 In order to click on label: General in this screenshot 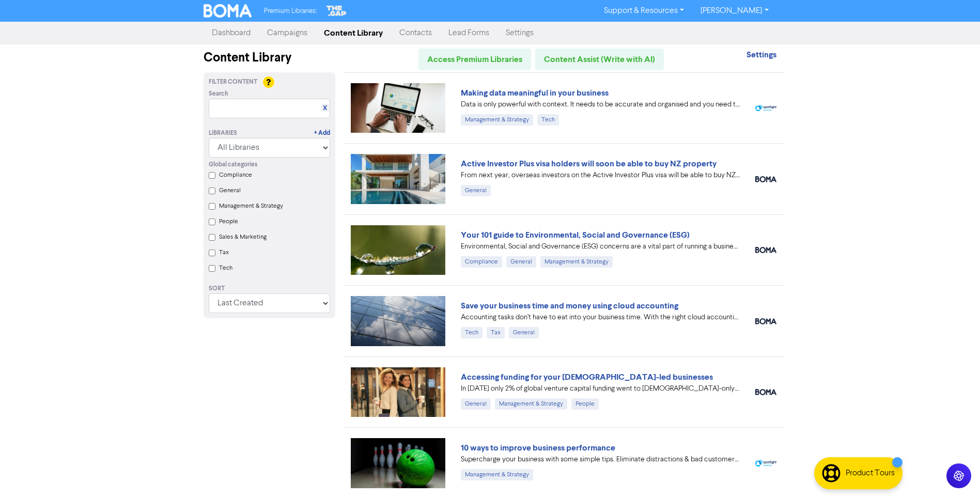, I will do `click(230, 190)`.